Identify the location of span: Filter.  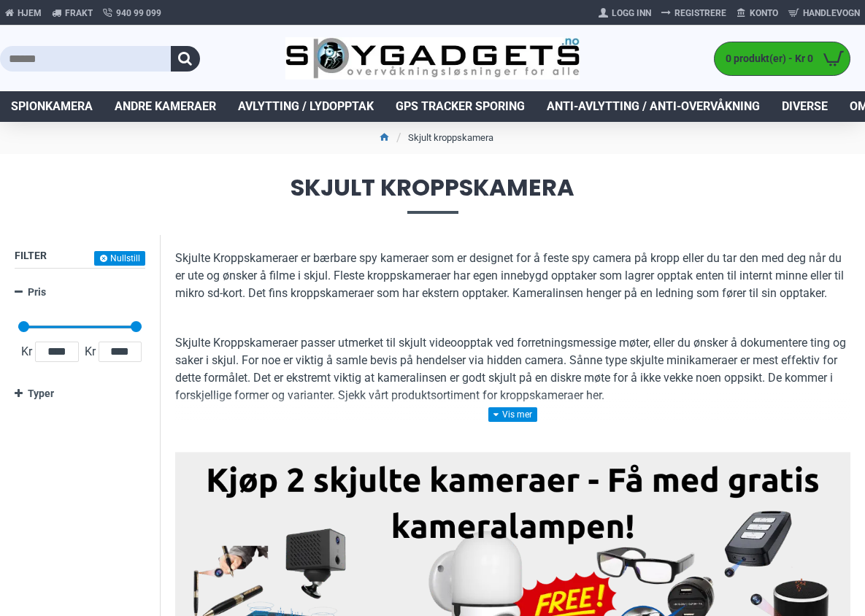
(30, 255).